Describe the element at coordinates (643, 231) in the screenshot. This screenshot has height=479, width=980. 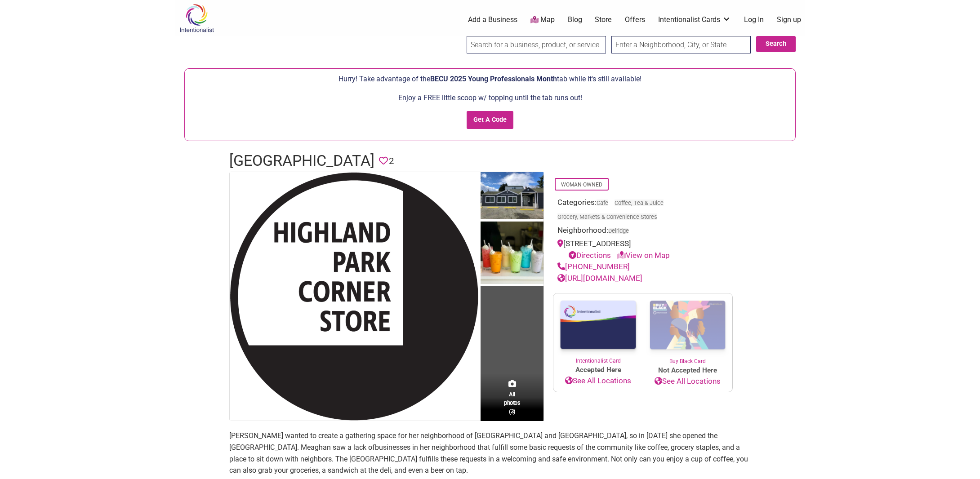
I see `div: Neighborhood:` at that location.